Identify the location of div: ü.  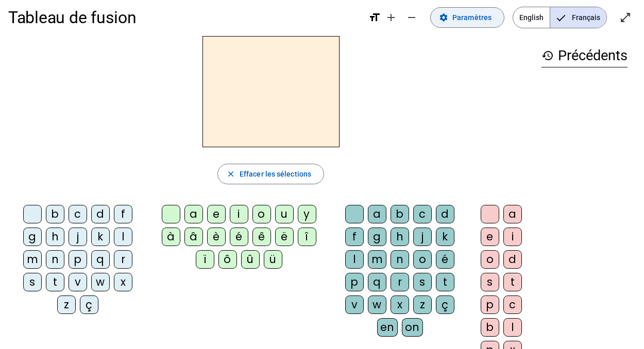
(273, 259).